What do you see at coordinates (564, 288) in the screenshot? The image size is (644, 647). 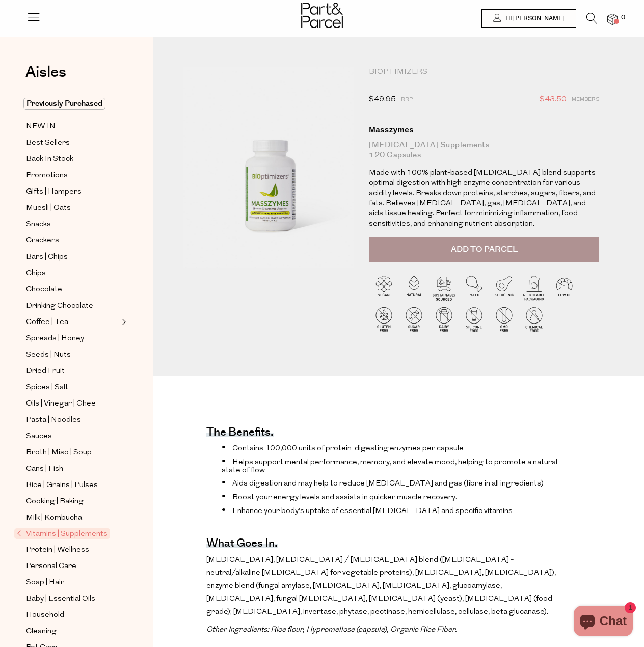 I see `img: P_P-ICONS-Live_Bec_V11_Low_Gi.svg` at bounding box center [564, 288].